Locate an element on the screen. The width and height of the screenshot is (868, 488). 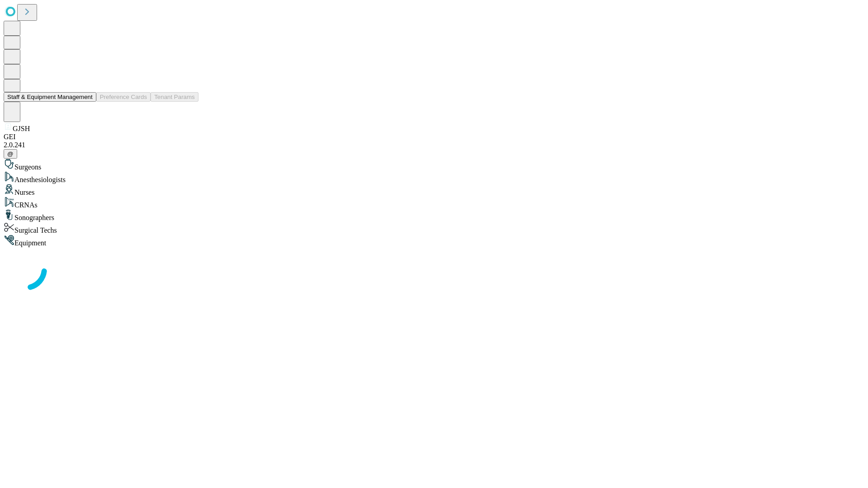
div: Sonographers is located at coordinates (434, 216).